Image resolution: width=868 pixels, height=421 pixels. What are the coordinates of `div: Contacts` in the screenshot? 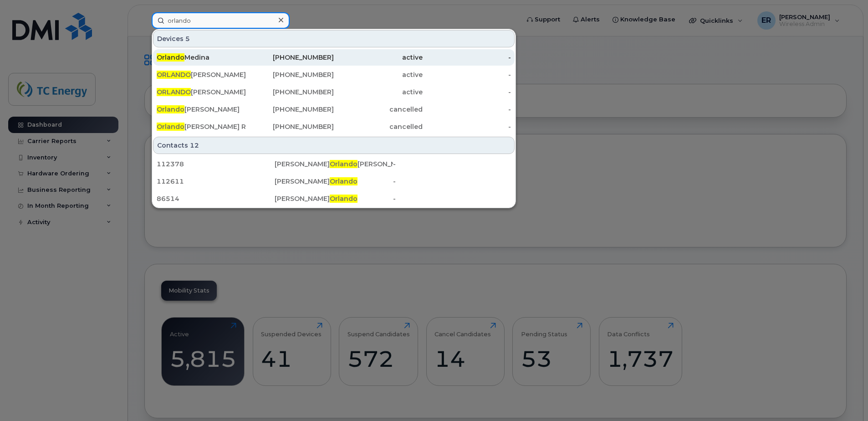 It's located at (334, 146).